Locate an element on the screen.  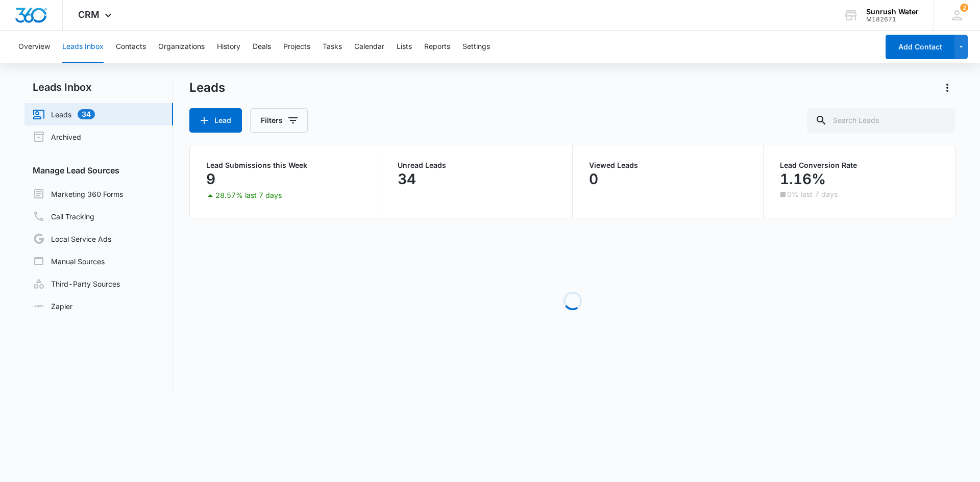
span: 2 is located at coordinates (964, 7).